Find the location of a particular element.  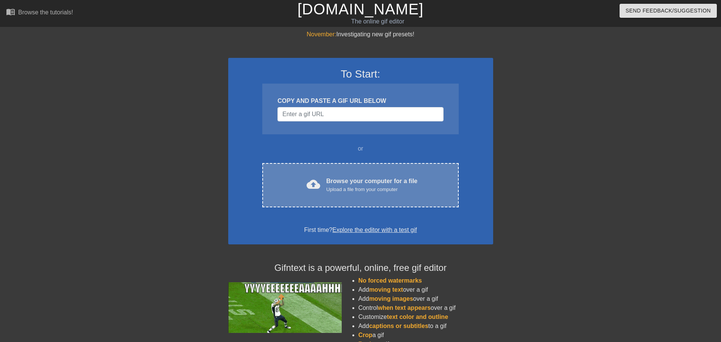

div: Investigating new gif presets! is located at coordinates (361, 34).